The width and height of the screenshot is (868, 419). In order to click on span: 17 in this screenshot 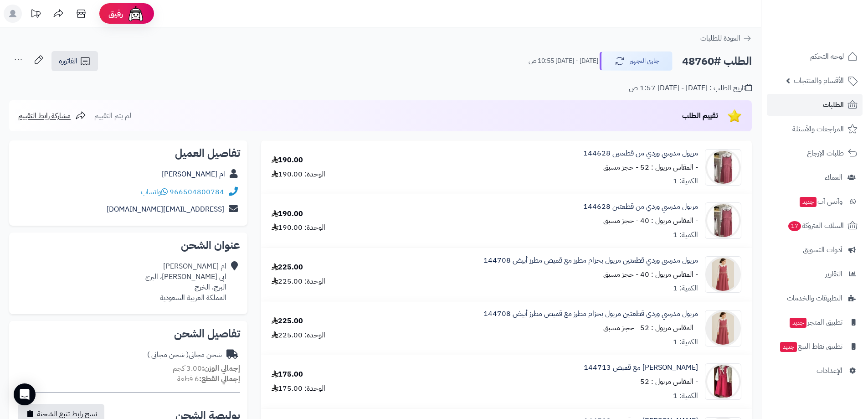, I will do `click(795, 226)`.